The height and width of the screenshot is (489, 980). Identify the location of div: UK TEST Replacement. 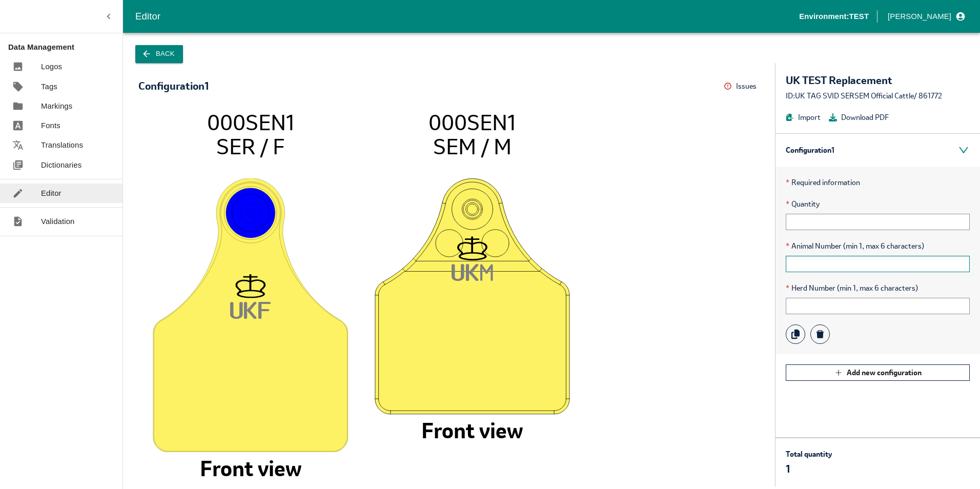
(877, 81).